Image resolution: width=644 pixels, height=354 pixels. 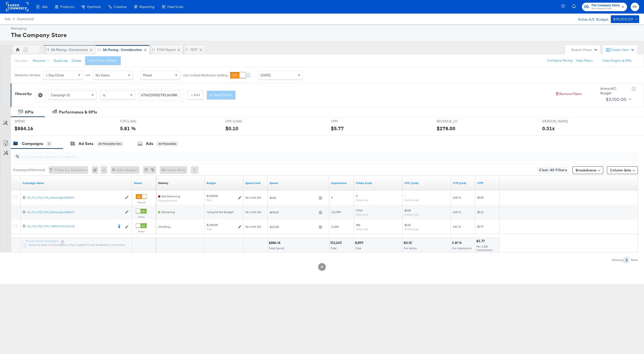 I want to click on span: 4.51 %, so click(x=457, y=226).